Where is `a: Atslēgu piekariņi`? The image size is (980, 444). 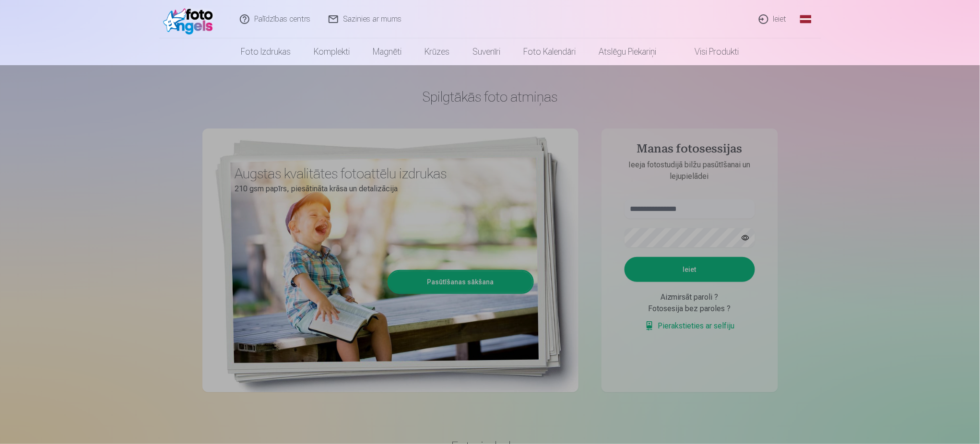 a: Atslēgu piekariņi is located at coordinates (628, 52).